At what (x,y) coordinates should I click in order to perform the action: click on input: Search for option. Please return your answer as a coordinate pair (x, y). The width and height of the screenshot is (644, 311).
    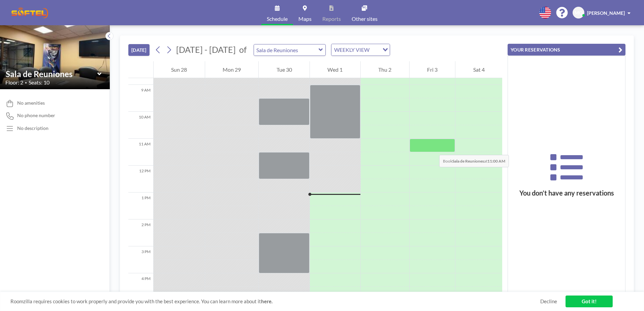
    Looking at the image, I should click on (375, 50).